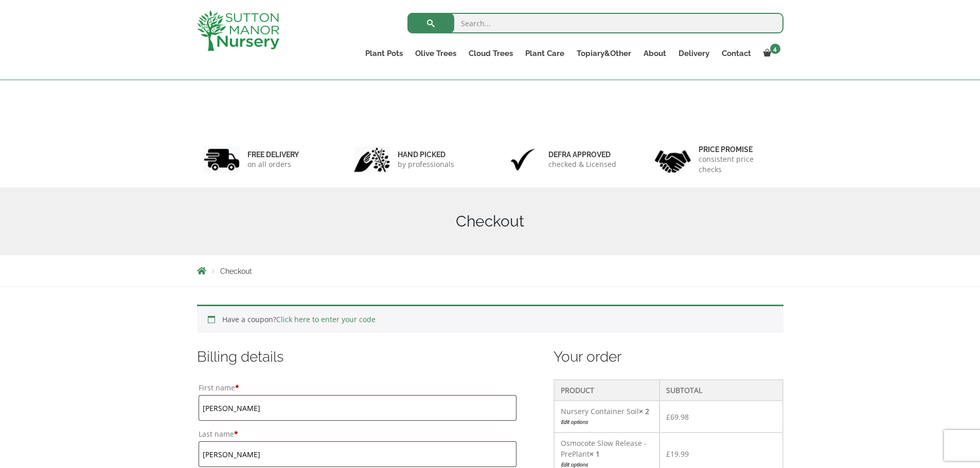  I want to click on input: Search..., so click(596, 23).